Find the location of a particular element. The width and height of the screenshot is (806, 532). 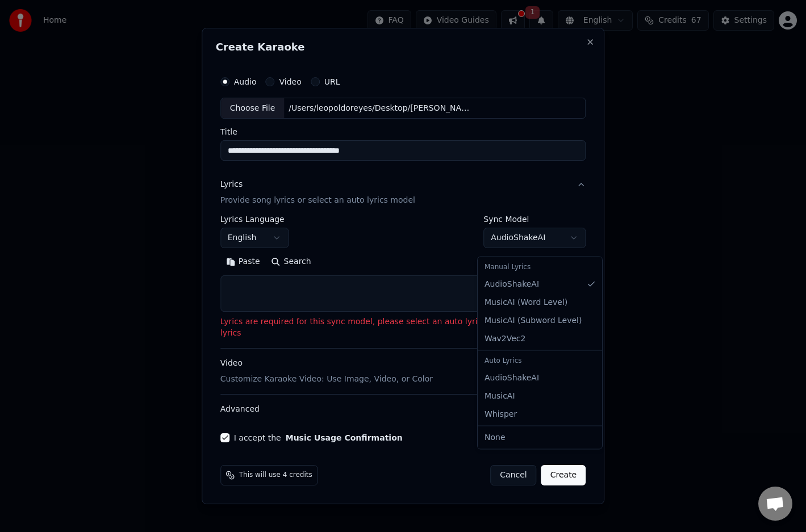

span: MusicAI is located at coordinates (500, 396).